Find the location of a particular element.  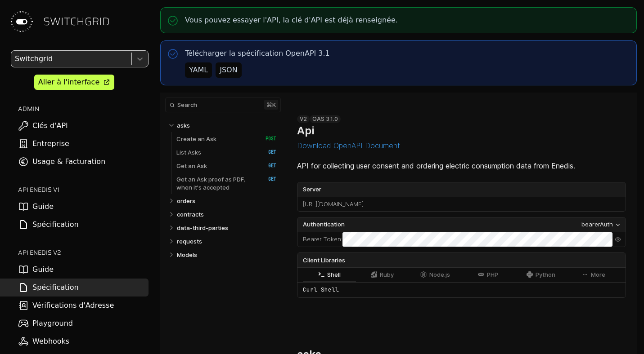

a: contracts is located at coordinates (227, 215).